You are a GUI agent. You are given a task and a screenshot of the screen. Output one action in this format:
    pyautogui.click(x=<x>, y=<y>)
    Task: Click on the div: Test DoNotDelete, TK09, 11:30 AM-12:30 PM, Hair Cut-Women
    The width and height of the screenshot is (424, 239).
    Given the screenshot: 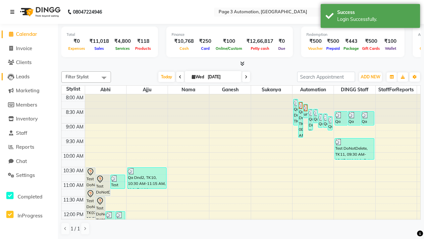 What is the action you would take?
    pyautogui.click(x=100, y=211)
    